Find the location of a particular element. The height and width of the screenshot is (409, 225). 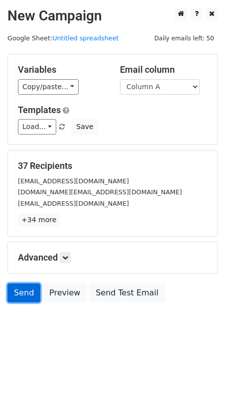

div: Chat Widget is located at coordinates (201, 386).